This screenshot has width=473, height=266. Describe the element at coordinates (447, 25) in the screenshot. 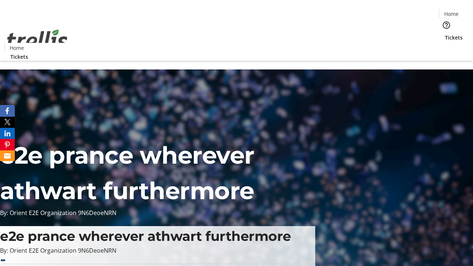

I see `button: Help` at that location.